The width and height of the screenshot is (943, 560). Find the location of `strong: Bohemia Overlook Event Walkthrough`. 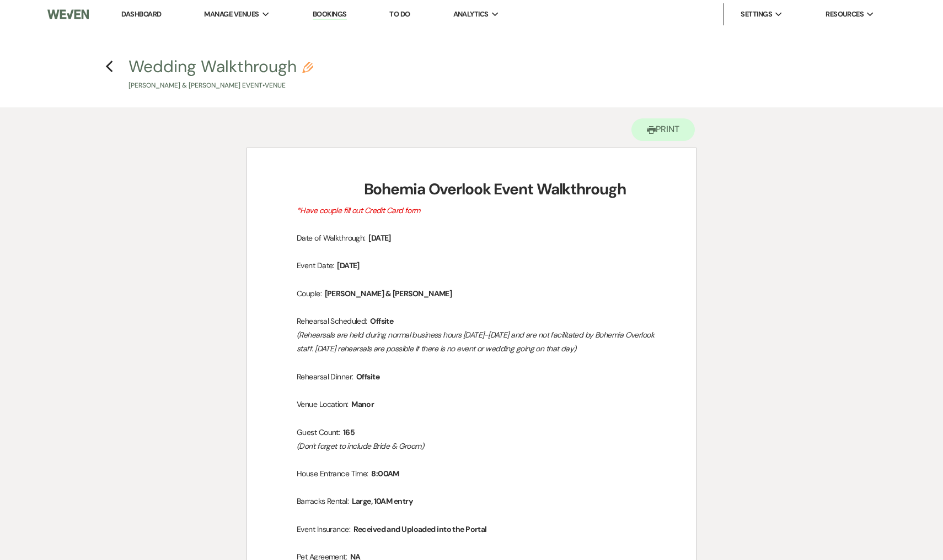

strong: Bohemia Overlook Event Walkthrough is located at coordinates (494, 189).